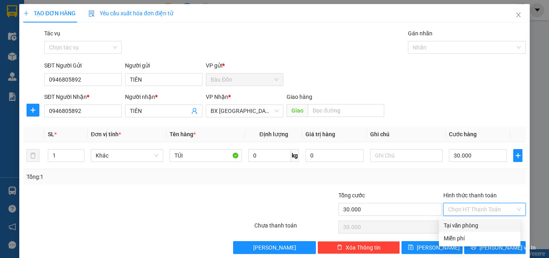 This screenshot has width=549, height=258. I want to click on label: Tác vụ, so click(52, 33).